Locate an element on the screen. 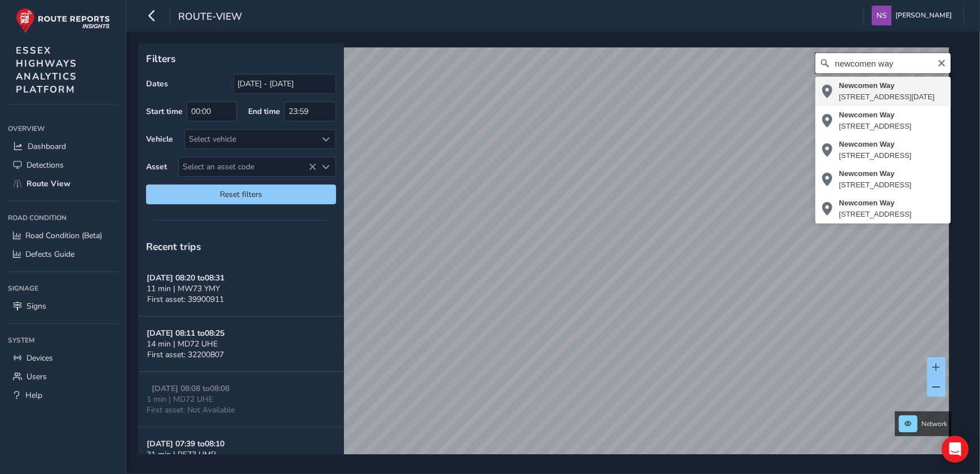 The width and height of the screenshot is (980, 474). span: 11 min | MW73 YMY is located at coordinates (183, 288).